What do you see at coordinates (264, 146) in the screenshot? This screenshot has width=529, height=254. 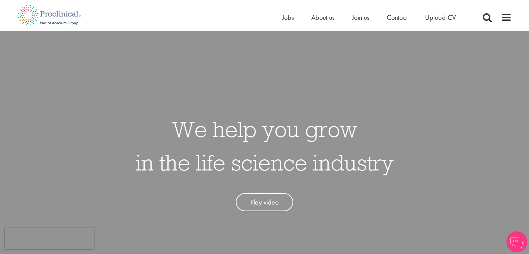 I see `h1: We help you grow in the life science industry` at bounding box center [264, 146].